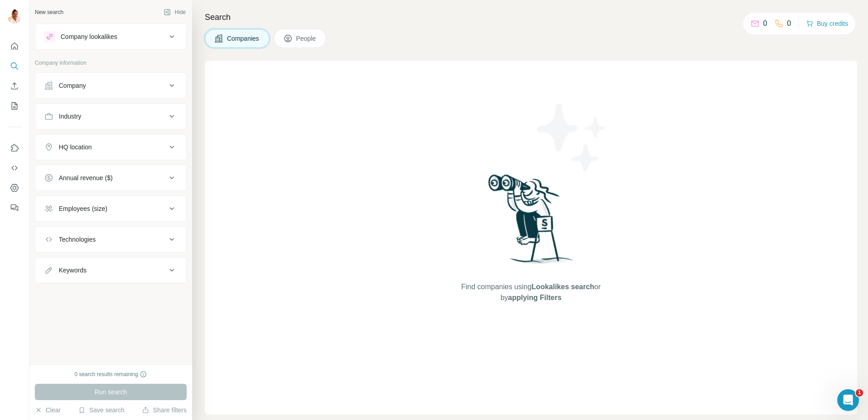  I want to click on div: Industry, so click(70, 116).